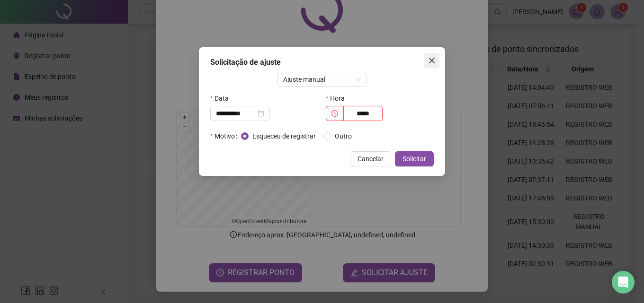  What do you see at coordinates (322, 80) in the screenshot?
I see `span: Ajuste manual` at bounding box center [322, 80].